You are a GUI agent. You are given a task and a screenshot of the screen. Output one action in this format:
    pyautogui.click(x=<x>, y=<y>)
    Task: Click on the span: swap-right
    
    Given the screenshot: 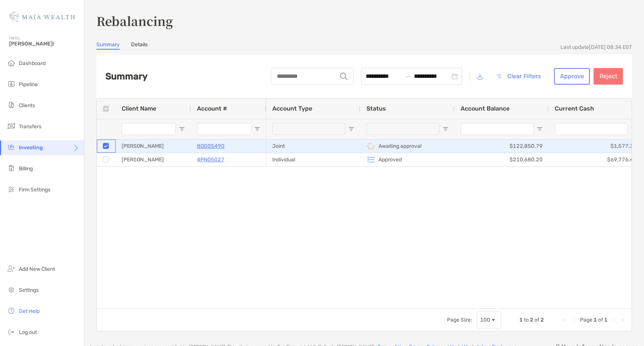 What is the action you would take?
    pyautogui.click(x=408, y=76)
    